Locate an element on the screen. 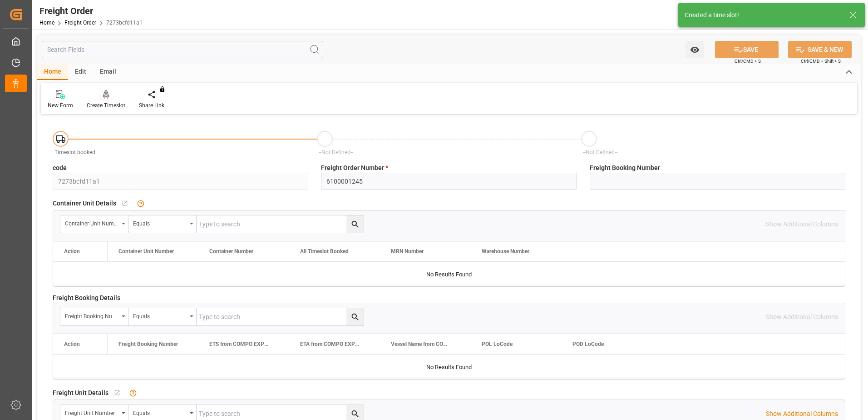 This screenshot has width=868, height=420. span: ETA from COMPO EXPERT is located at coordinates (331, 344).